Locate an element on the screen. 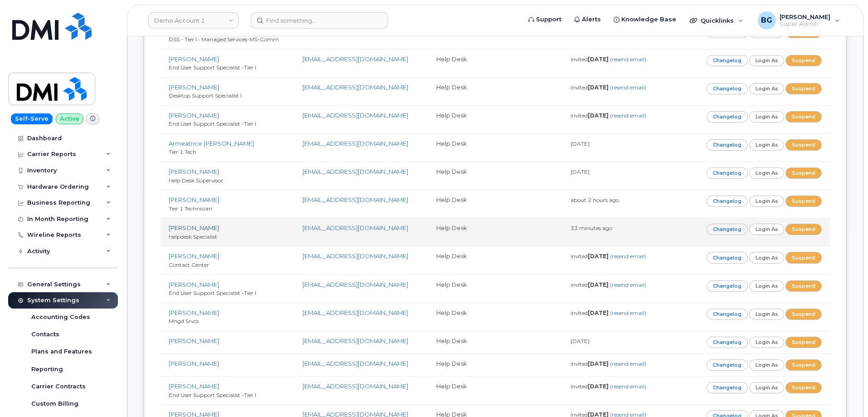 The height and width of the screenshot is (417, 868). a: Knowledge Base is located at coordinates (645, 20).